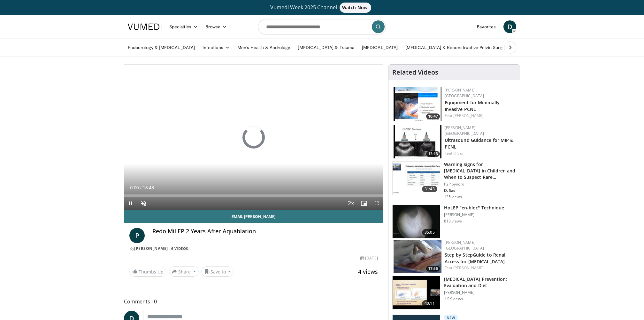  Describe the element at coordinates (254, 137) in the screenshot. I see `video-js: Video Player` at that location.